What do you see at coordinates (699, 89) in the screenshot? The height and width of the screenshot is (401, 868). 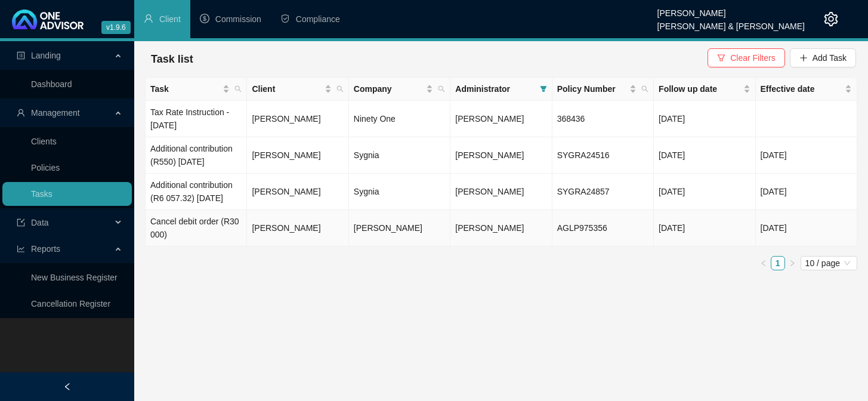 I see `span: Follow up date` at bounding box center [699, 89].